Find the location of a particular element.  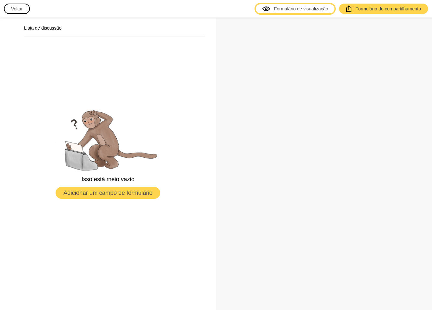

font: Adicionar um campo de formulário is located at coordinates (108, 193).